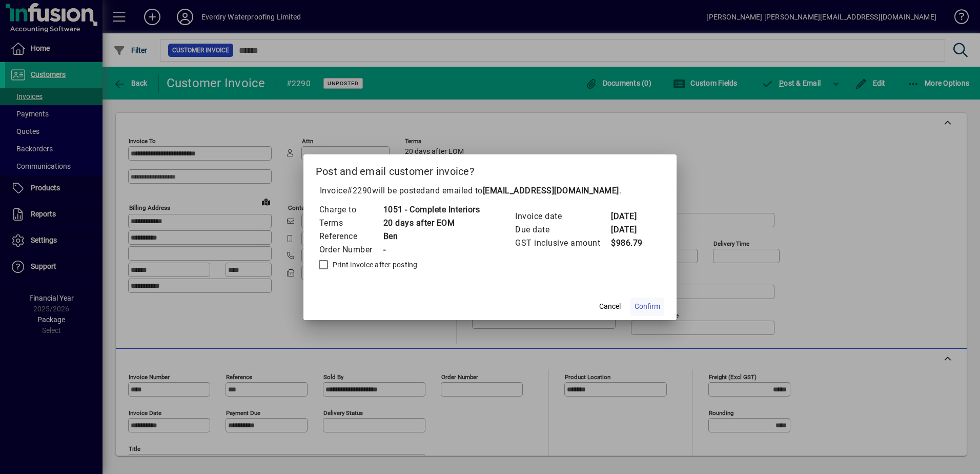 The image size is (980, 474). What do you see at coordinates (432, 210) in the screenshot?
I see `td: 1051 - Complete Interiors` at bounding box center [432, 210].